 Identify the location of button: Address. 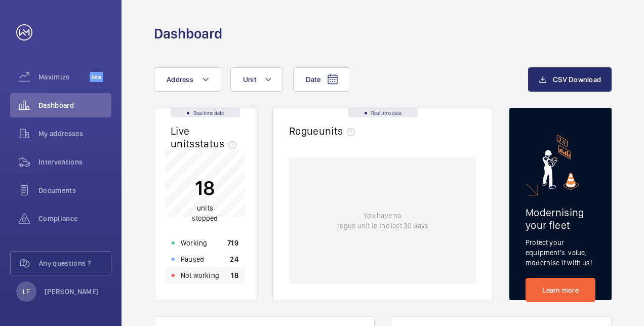
(187, 79).